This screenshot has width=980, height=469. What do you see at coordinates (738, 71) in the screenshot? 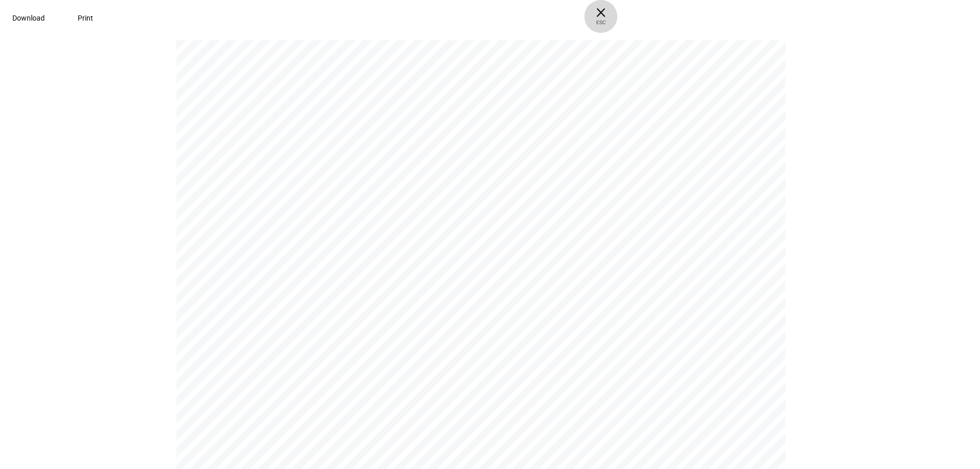
I see `a: https://www.ethic.com/` at bounding box center [738, 71].